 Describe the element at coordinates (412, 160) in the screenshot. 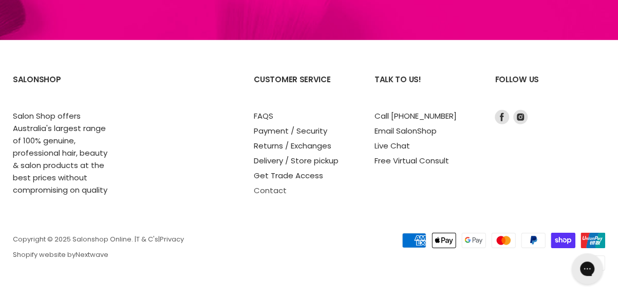

I see `a: Free Virtual Consult` at that location.